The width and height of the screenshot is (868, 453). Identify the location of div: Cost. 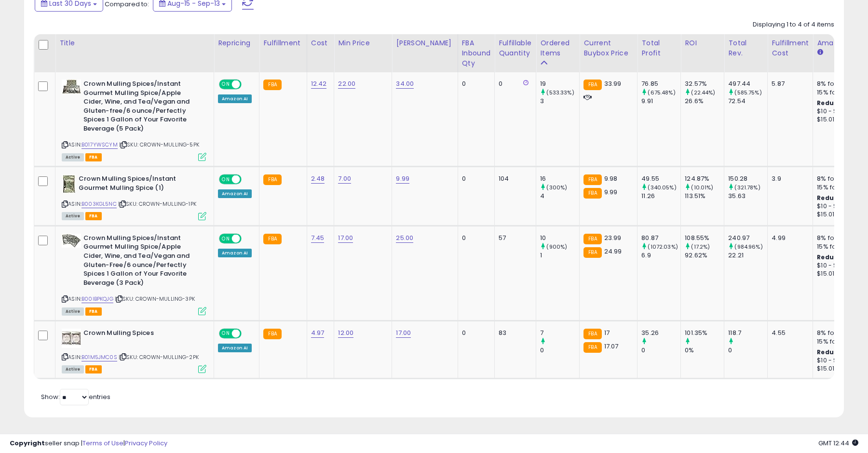
(321, 43).